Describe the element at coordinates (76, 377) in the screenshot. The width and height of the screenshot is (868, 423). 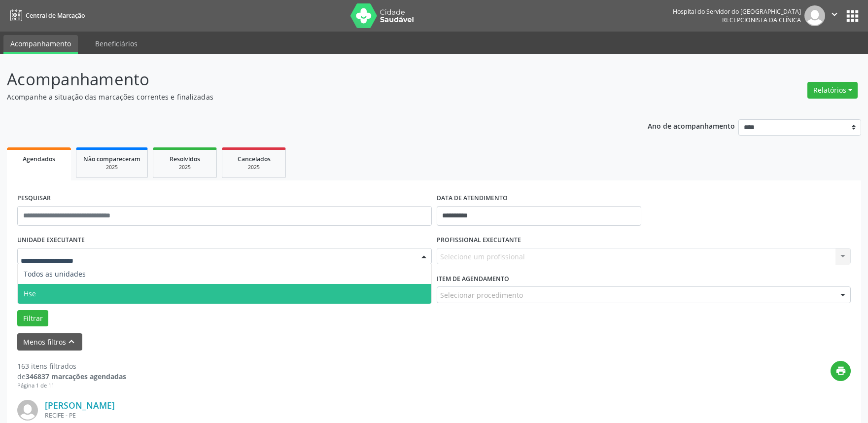
I see `strong: 346837 marcações agendadas` at that location.